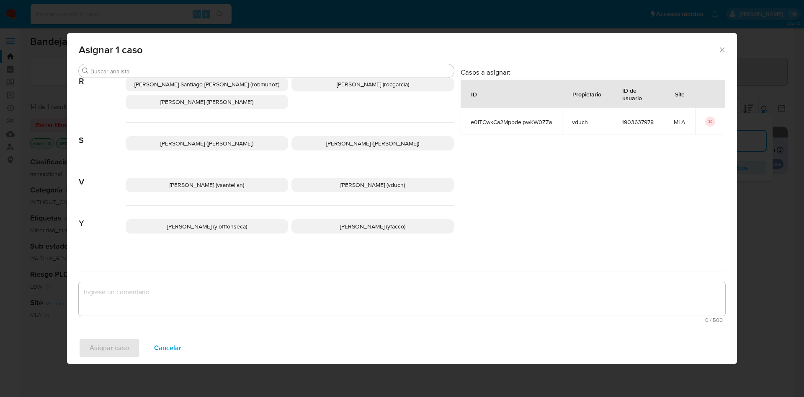 The width and height of the screenshot is (804, 397). Describe the element at coordinates (638, 94) in the screenshot. I see `div: ID de usuario` at that location.